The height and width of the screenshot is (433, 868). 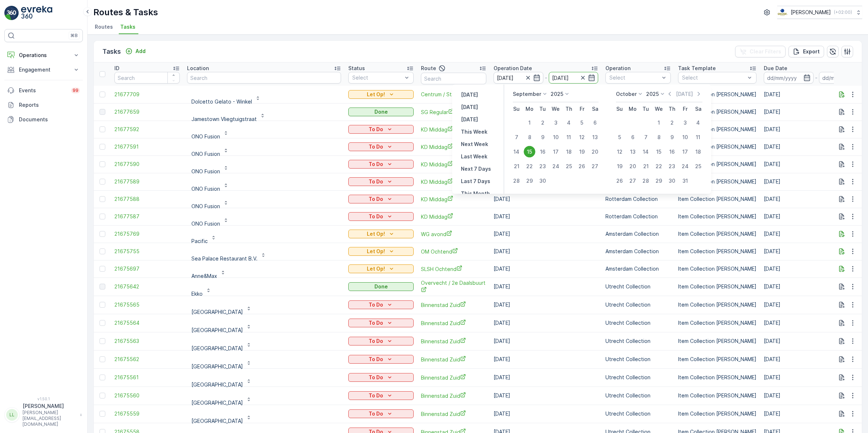 I want to click on a: 21675562, so click(x=147, y=360).